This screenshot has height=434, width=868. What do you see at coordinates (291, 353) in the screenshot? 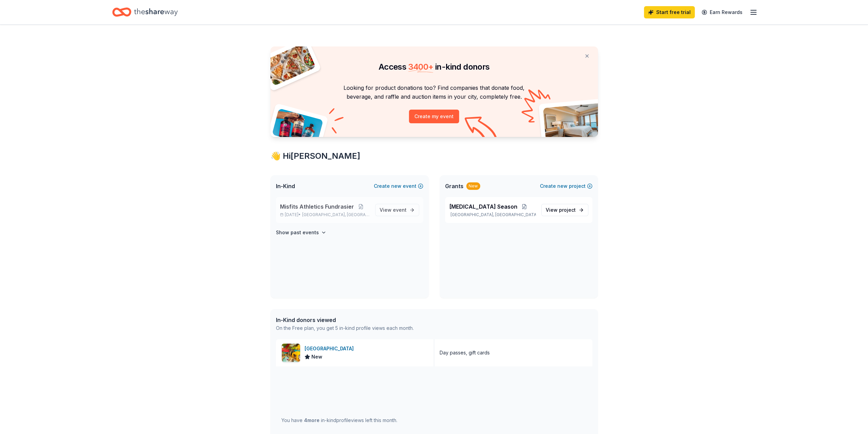
I see `img: Image for OKANA Resort` at bounding box center [291, 353].